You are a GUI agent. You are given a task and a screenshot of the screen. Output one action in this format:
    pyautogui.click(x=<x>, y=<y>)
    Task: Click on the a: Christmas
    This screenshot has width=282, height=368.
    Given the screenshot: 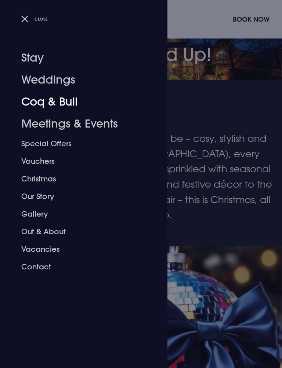 What is the action you would take?
    pyautogui.click(x=79, y=179)
    